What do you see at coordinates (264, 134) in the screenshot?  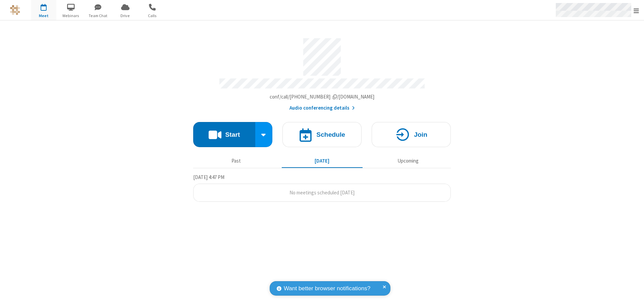 I see `div: Start conference options` at bounding box center [264, 134].